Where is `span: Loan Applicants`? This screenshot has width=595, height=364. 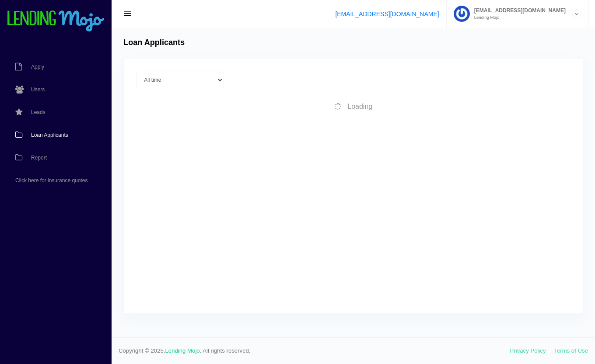 span: Loan Applicants is located at coordinates (49, 135).